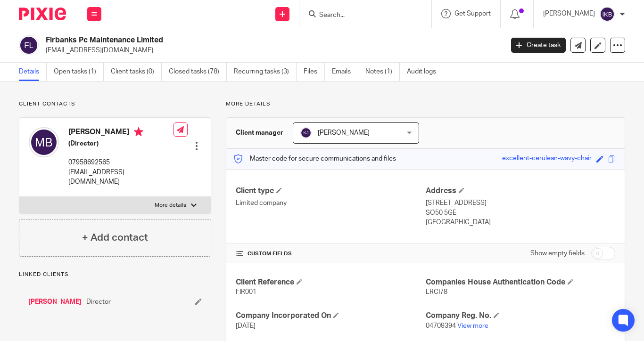 This screenshot has height=341, width=644. Describe the element at coordinates (521, 191) in the screenshot. I see `h4: Address` at that location.